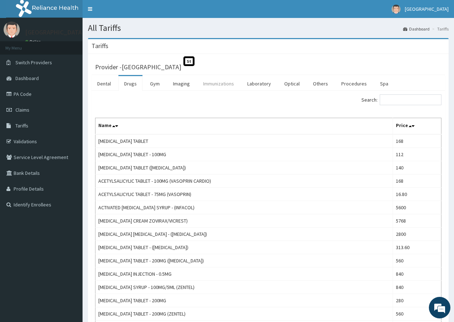 Image resolution: width=454 pixels, height=322 pixels. I want to click on td: 280, so click(417, 301).